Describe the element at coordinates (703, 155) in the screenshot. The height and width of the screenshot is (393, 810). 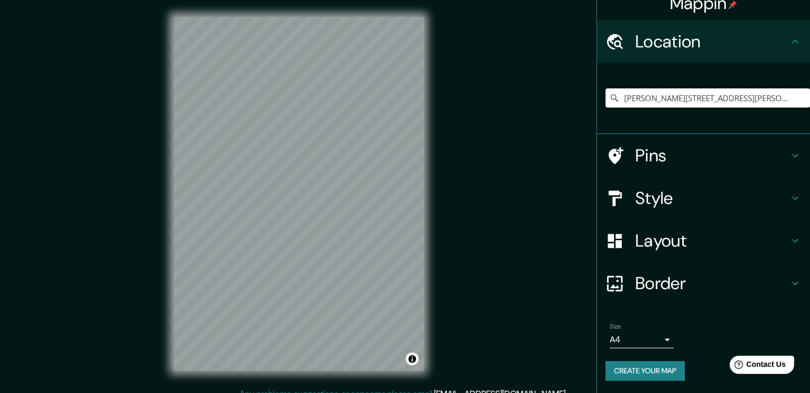
I see `div: Pins` at that location.